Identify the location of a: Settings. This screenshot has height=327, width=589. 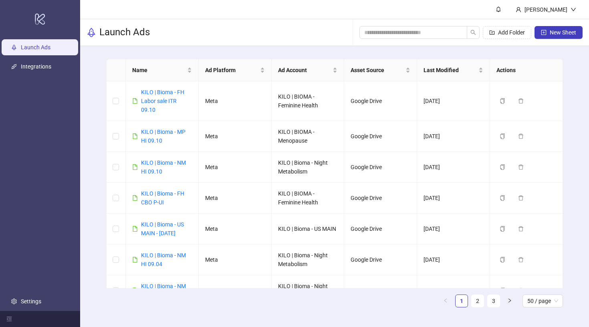
(31, 301).